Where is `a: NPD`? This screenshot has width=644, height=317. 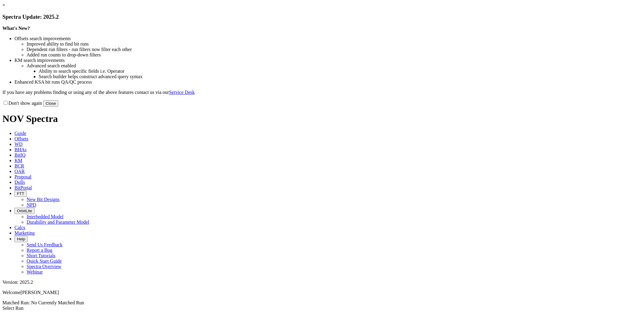 a: NPD is located at coordinates (31, 205).